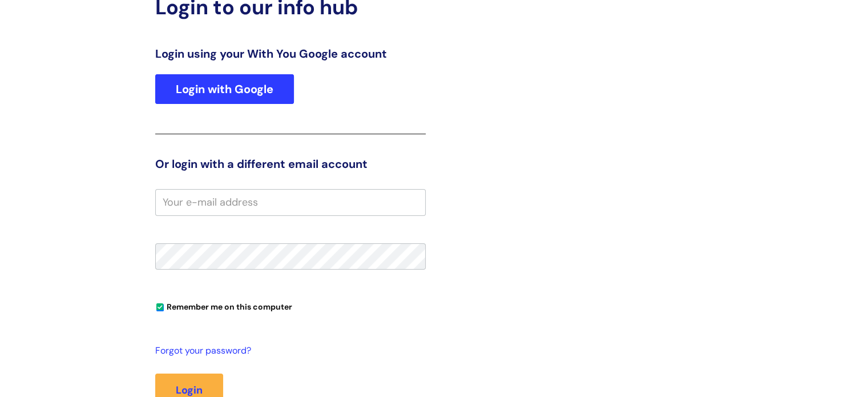 The image size is (868, 397). I want to click on input: Your e-mail address, so click(290, 202).